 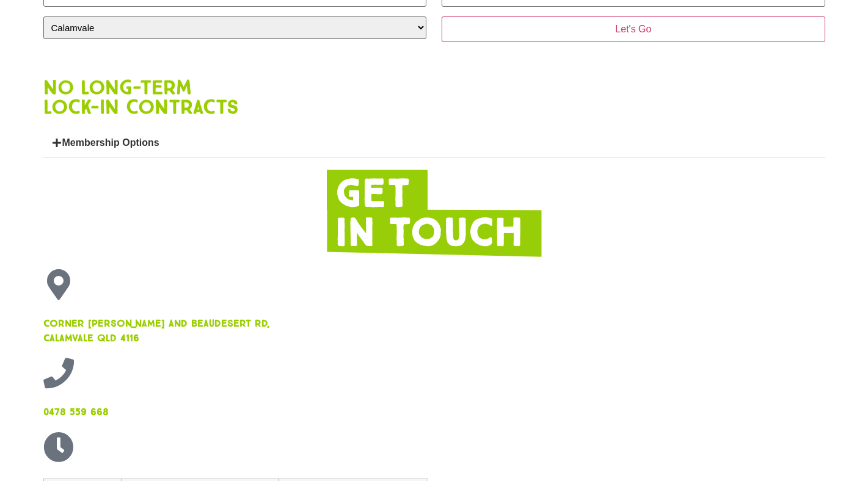 I want to click on a: Membership Options, so click(x=111, y=142).